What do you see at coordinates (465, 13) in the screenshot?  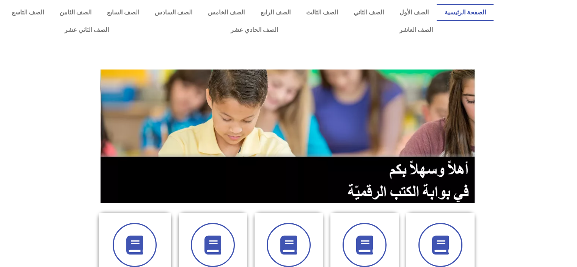 I see `a: الصفحة الرئيسية` at bounding box center [465, 13].